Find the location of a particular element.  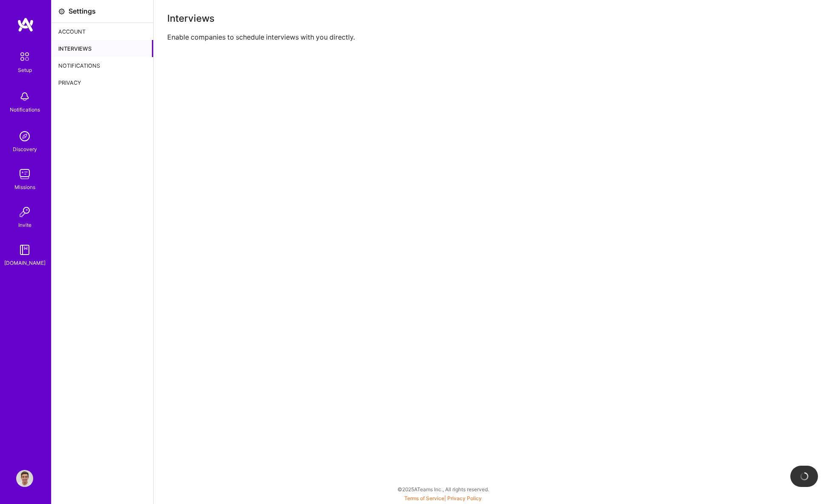

img: User Avatar is located at coordinates (25, 478).